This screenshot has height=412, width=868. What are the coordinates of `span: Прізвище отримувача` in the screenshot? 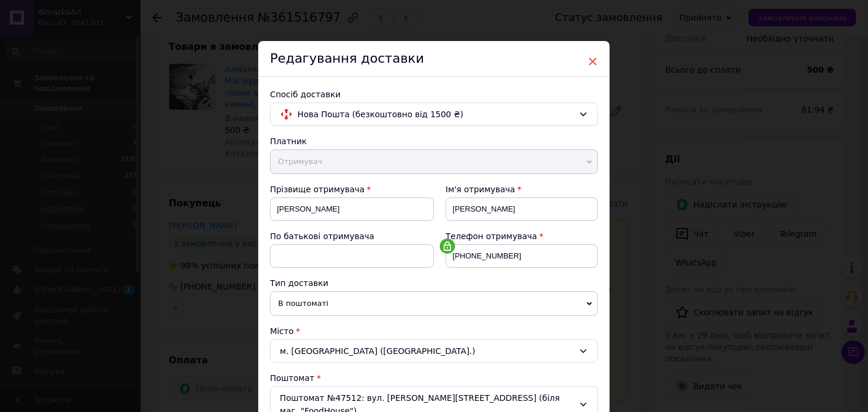 It's located at (317, 189).